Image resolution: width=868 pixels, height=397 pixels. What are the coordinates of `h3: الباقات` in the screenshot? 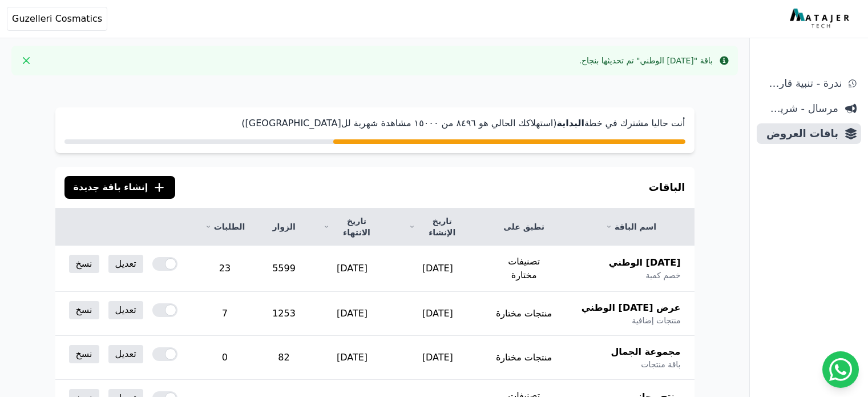 It's located at (667, 187).